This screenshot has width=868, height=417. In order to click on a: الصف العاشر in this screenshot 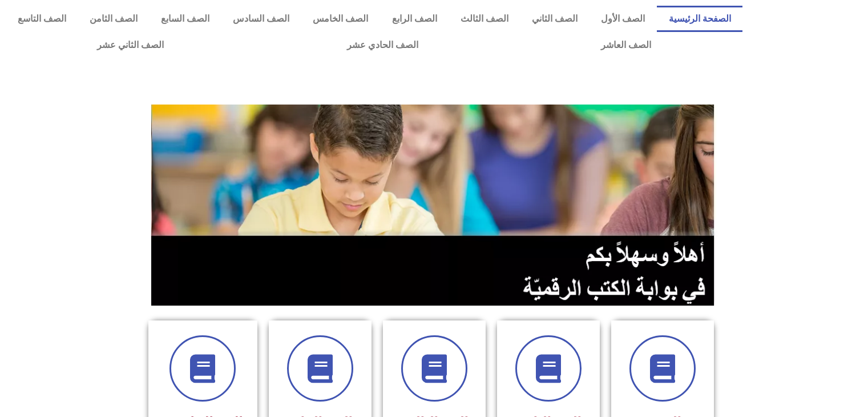, I will do `click(626, 45)`.